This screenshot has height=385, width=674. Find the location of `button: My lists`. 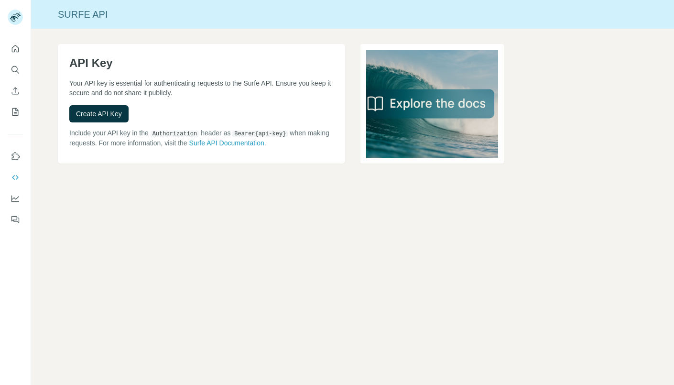

button: My lists is located at coordinates (15, 112).